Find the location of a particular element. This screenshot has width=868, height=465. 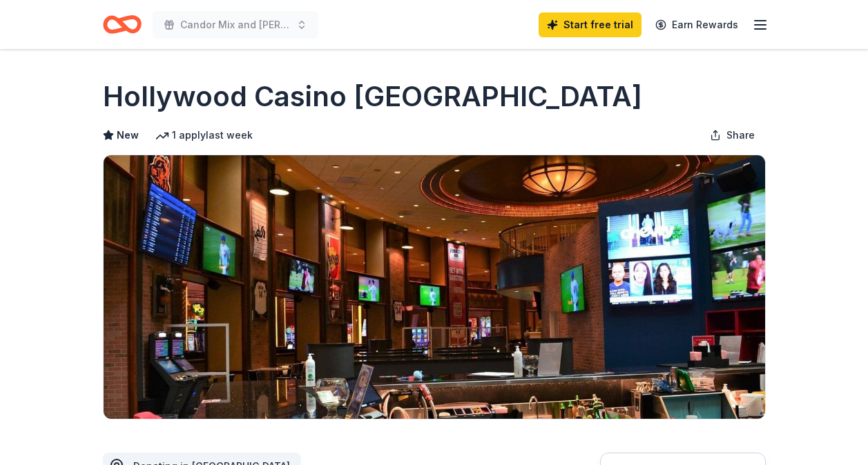

span: New is located at coordinates (127, 135).